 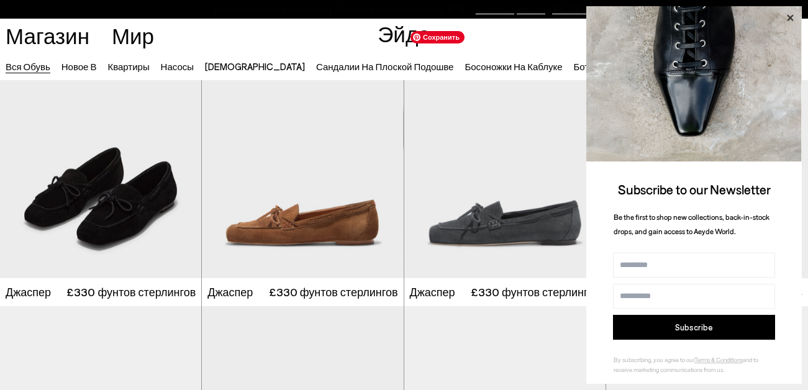 What do you see at coordinates (79, 66) in the screenshot?
I see `ya-tr-span: Новое в` at bounding box center [79, 66].